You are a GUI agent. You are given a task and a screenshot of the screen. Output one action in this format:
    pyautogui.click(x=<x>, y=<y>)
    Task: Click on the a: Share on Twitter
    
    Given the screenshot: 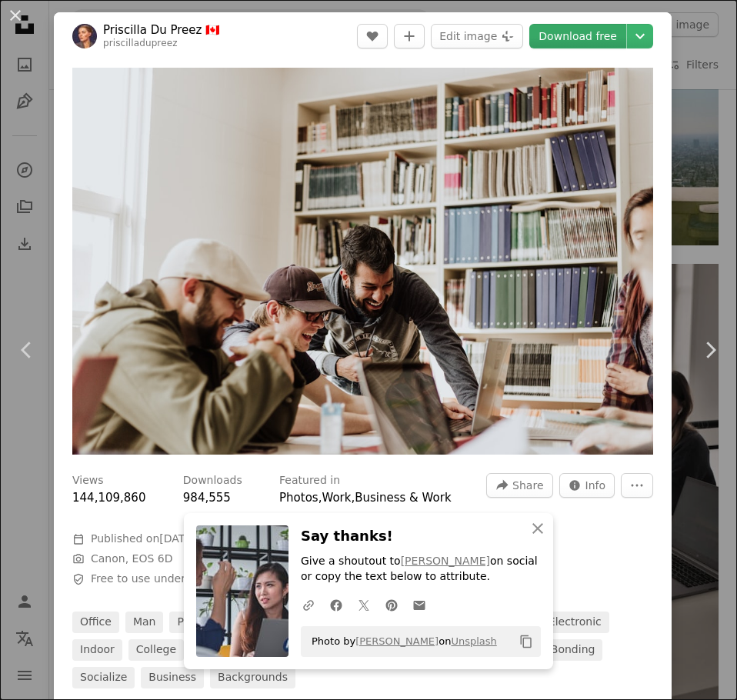 What is the action you would take?
    pyautogui.click(x=364, y=605)
    